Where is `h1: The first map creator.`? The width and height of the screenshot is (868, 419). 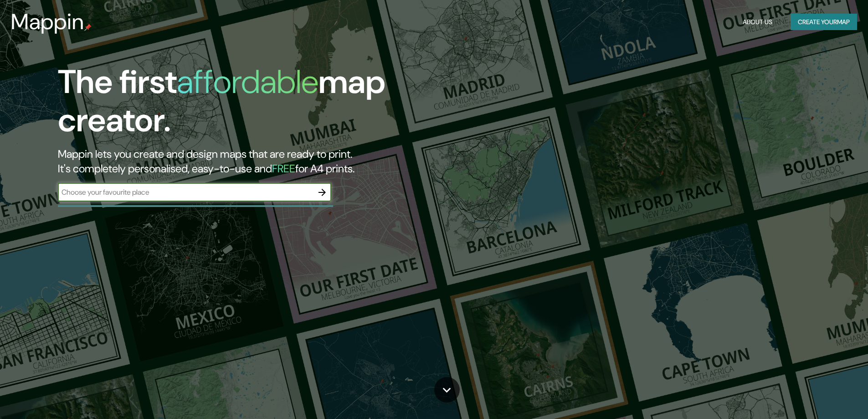 h1: The first map creator. is located at coordinates (275, 105).